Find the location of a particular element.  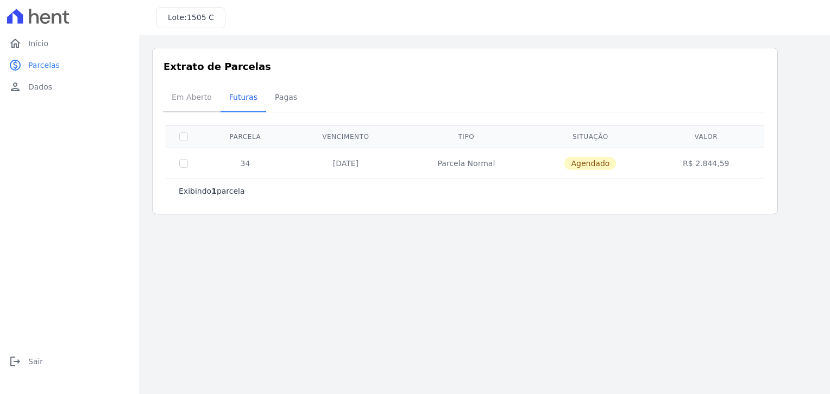

span: Início is located at coordinates (38, 43).